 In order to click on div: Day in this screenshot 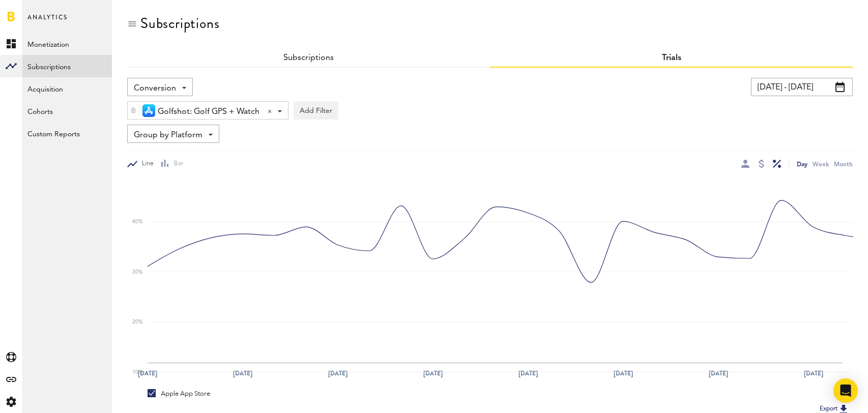, I will do `click(802, 163)`.